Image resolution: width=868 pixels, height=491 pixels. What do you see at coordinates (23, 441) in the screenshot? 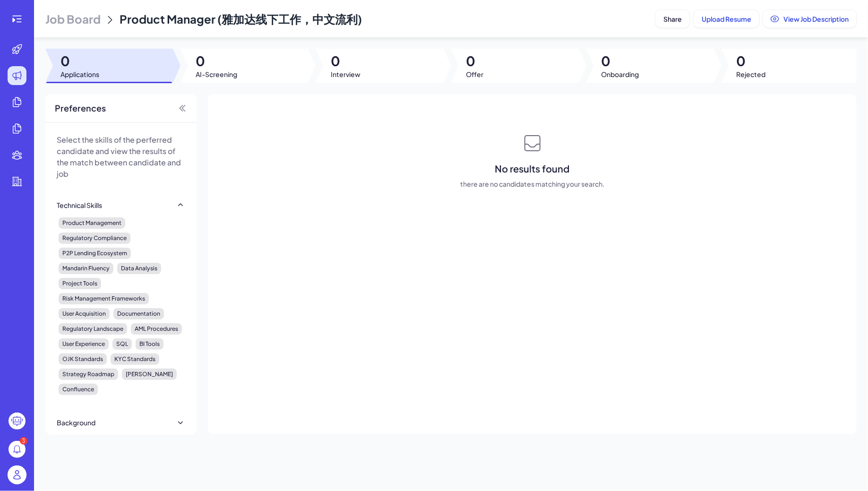
I see `div: 3` at bounding box center [23, 441].